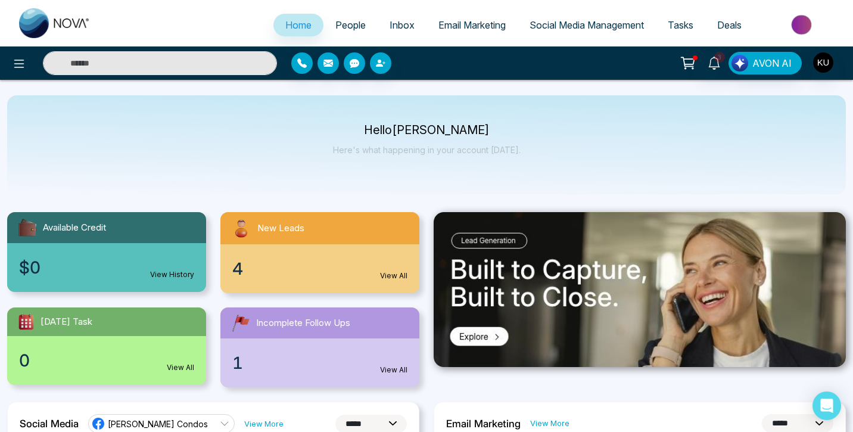  What do you see at coordinates (826, 406) in the screenshot?
I see `div: Open Intercom Messenger` at bounding box center [826, 406].